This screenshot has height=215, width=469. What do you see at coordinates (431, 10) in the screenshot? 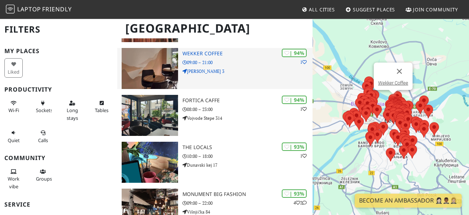
I see `a: Join Community` at bounding box center [431, 10].